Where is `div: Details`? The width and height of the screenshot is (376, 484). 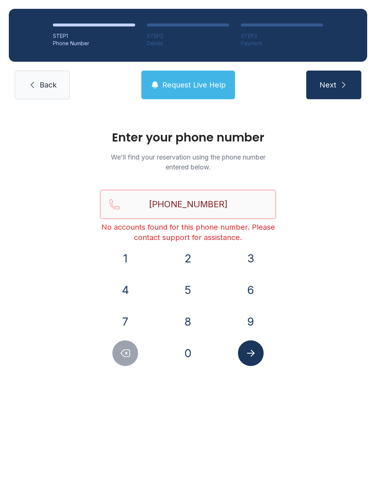
div: Details is located at coordinates (188, 43).